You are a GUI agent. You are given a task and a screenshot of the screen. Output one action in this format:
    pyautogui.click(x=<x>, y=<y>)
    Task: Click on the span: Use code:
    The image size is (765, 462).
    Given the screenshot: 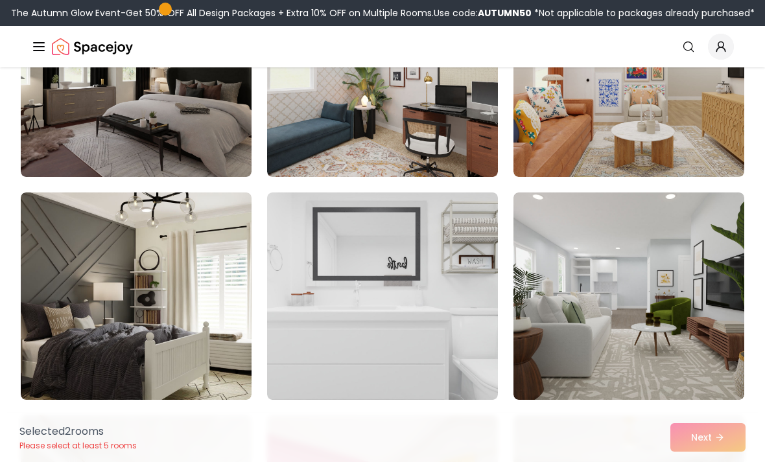 What is the action you would take?
    pyautogui.click(x=482, y=13)
    